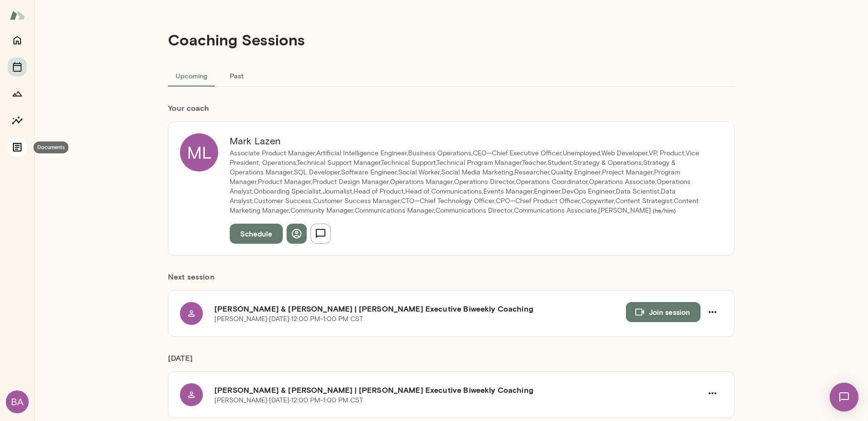 The height and width of the screenshot is (421, 868). Describe the element at coordinates (17, 147) in the screenshot. I see `button: Documents` at that location.